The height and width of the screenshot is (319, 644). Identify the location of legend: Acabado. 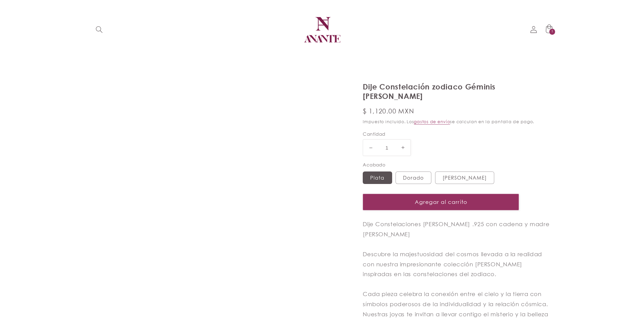
(374, 165).